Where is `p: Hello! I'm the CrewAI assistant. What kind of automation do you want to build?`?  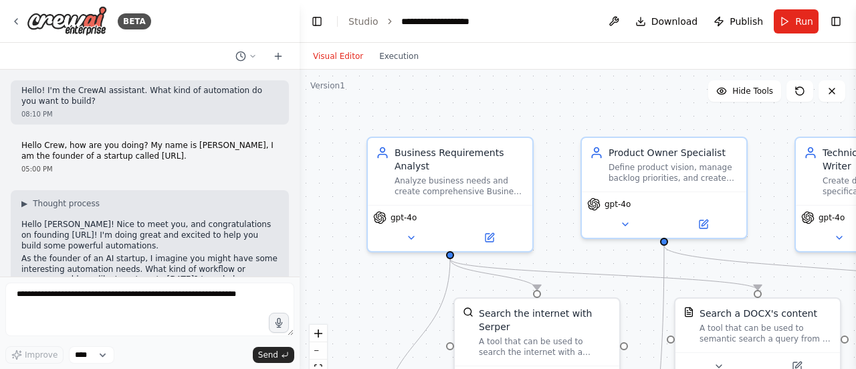 p: Hello! I'm the CrewAI assistant. What kind of automation do you want to build? is located at coordinates (150, 96).